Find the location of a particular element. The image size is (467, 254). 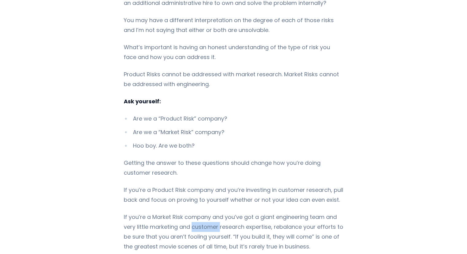

p: What’s important is having an honest understanding of the type of risk you face and how you can a... is located at coordinates (234, 52).